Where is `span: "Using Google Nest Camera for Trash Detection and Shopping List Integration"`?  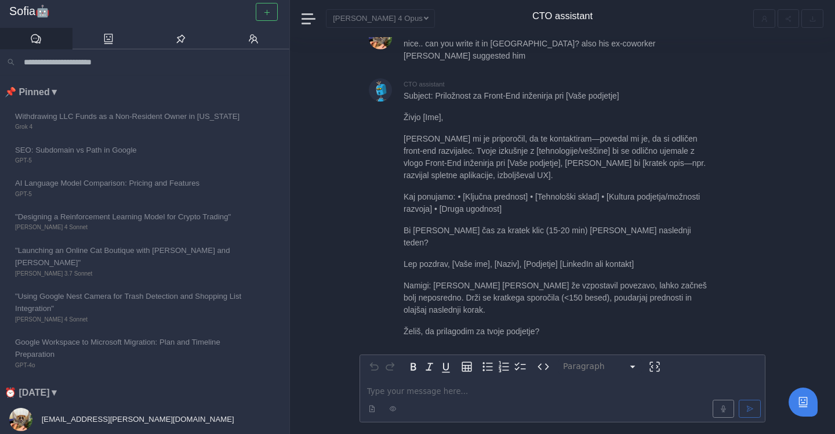
span: "Using Google Nest Camera for Trash Detection and Shopping List Integration" is located at coordinates (132, 302).